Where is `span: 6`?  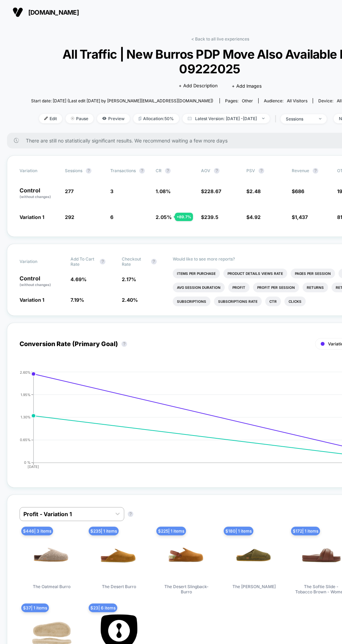 span: 6 is located at coordinates (112, 217).